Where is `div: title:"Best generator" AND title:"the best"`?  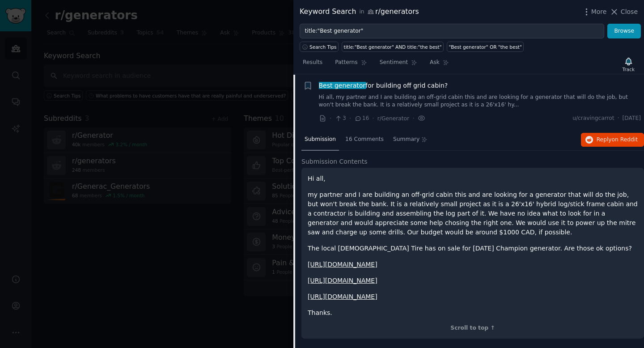 div: title:"Best generator" AND title:"the best" is located at coordinates (393, 47).